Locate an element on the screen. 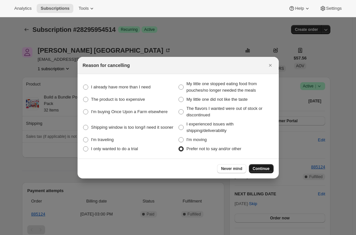  span: I already have more than I need is located at coordinates (121, 87).